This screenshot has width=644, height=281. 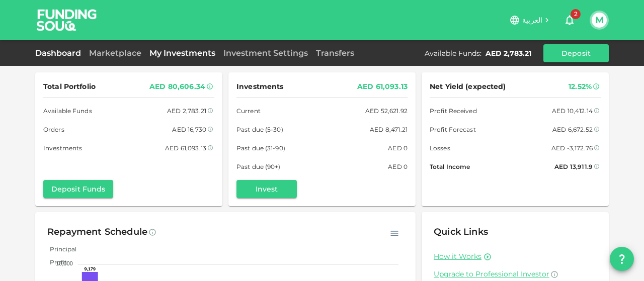 What do you see at coordinates (573, 129) in the screenshot?
I see `div: AED 6,672.52` at bounding box center [573, 129].